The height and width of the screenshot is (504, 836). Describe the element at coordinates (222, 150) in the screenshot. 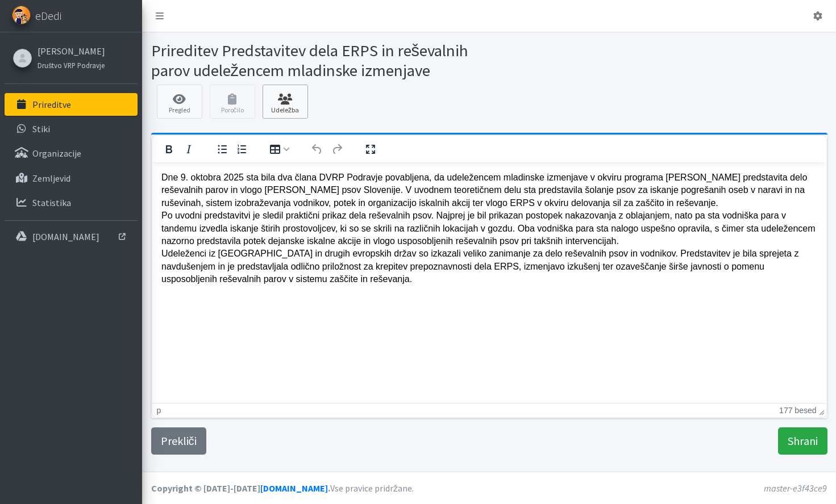

I see `button: Označen seznam` at that location.